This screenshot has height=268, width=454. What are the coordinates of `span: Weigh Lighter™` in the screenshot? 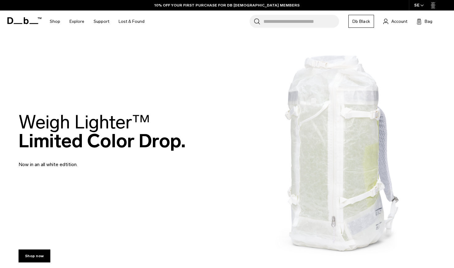 It's located at (84, 122).